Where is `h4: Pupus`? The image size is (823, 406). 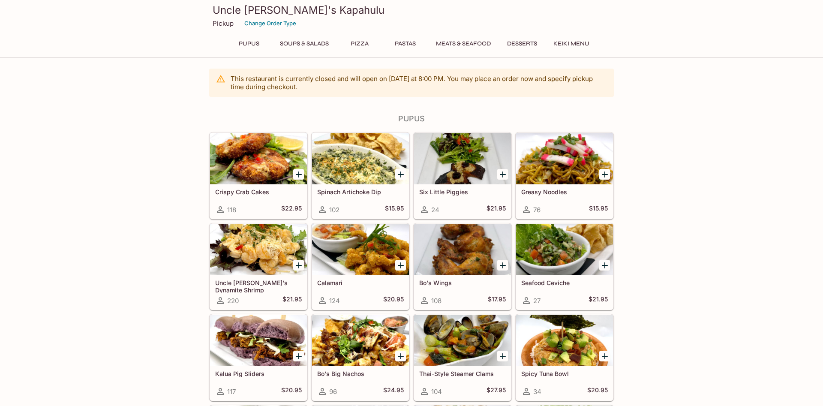
h4: Pupus is located at coordinates (412, 119).